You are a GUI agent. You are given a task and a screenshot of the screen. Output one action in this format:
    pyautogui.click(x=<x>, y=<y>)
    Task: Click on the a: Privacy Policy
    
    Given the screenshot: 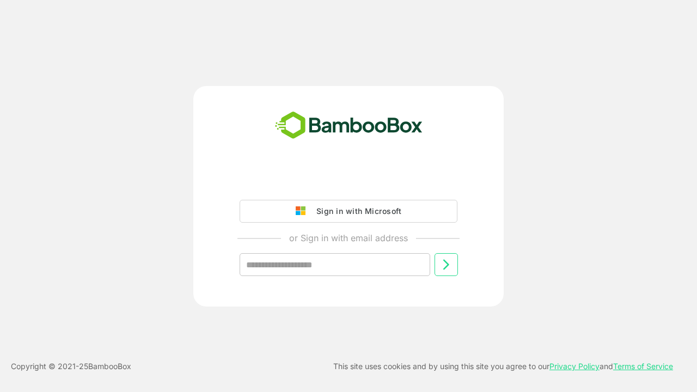 What is the action you would take?
    pyautogui.click(x=575, y=366)
    